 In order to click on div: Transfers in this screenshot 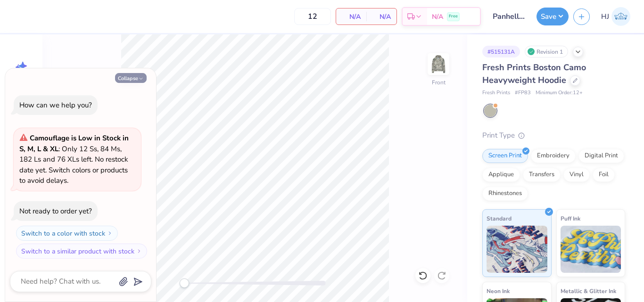, I will do `click(542, 175)`.